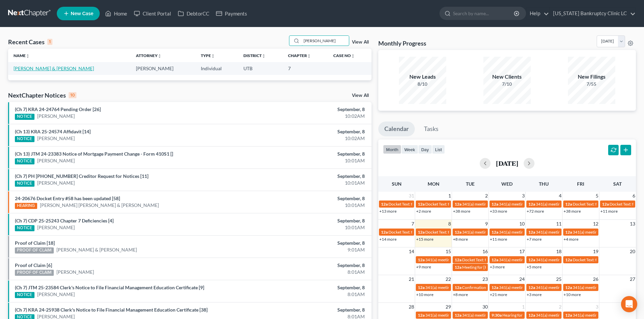  I want to click on a: +21 more, so click(498, 294).